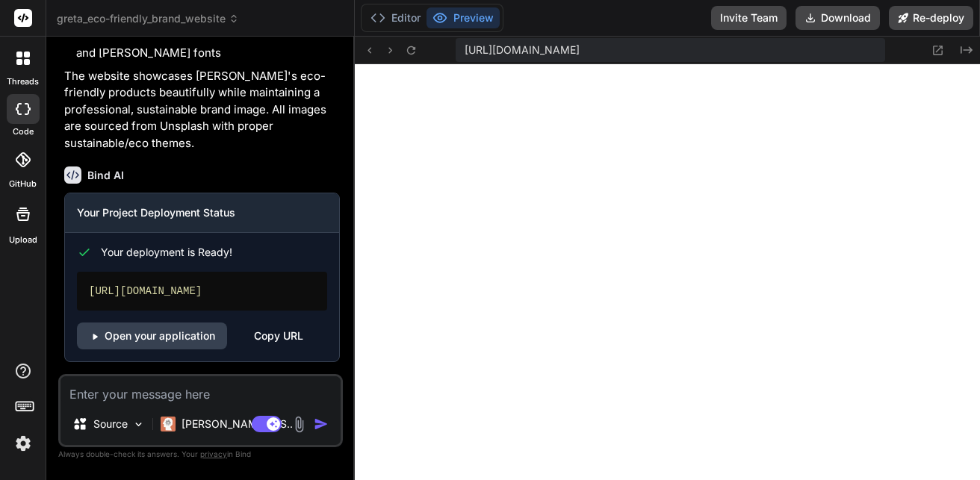 This screenshot has height=480, width=980. I want to click on img: settings, so click(23, 443).